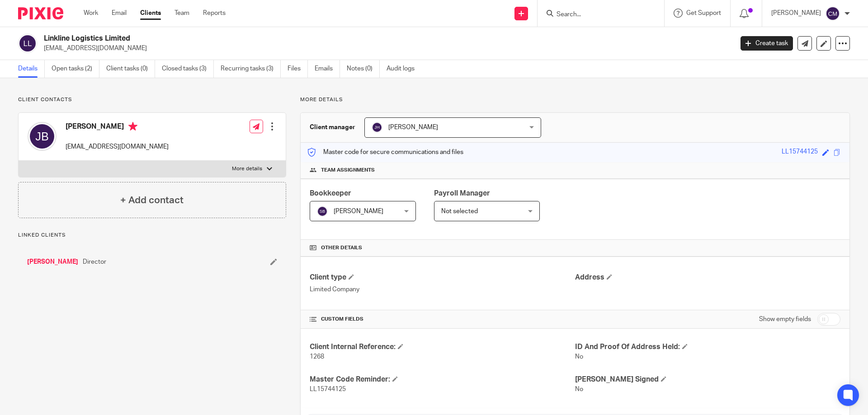 The height and width of the screenshot is (415, 868). What do you see at coordinates (152, 100) in the screenshot?
I see `p: Client contacts` at bounding box center [152, 100].